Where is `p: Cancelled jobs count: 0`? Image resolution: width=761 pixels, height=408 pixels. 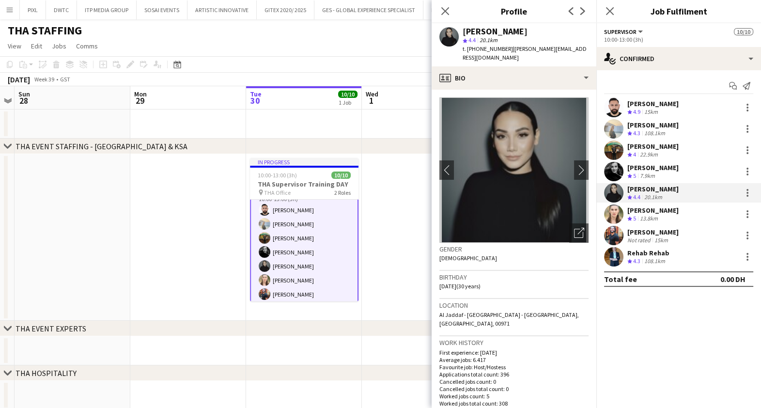 p: Cancelled jobs count: 0 is located at coordinates (514, 381).